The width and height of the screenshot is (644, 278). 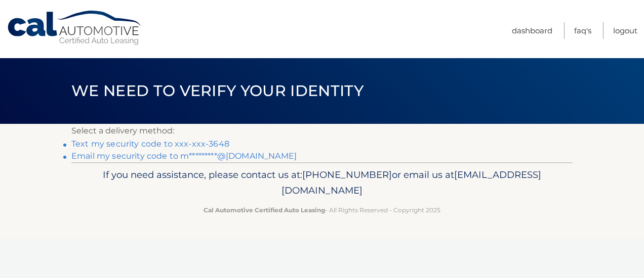 I want to click on strong: Cal Automotive Certified Auto Leasing, so click(x=264, y=210).